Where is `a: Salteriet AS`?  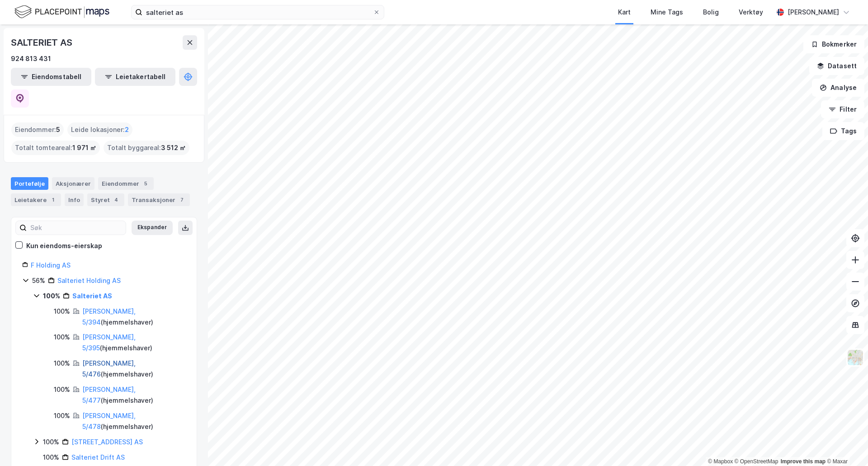 a: Salteriet AS is located at coordinates (92, 295).